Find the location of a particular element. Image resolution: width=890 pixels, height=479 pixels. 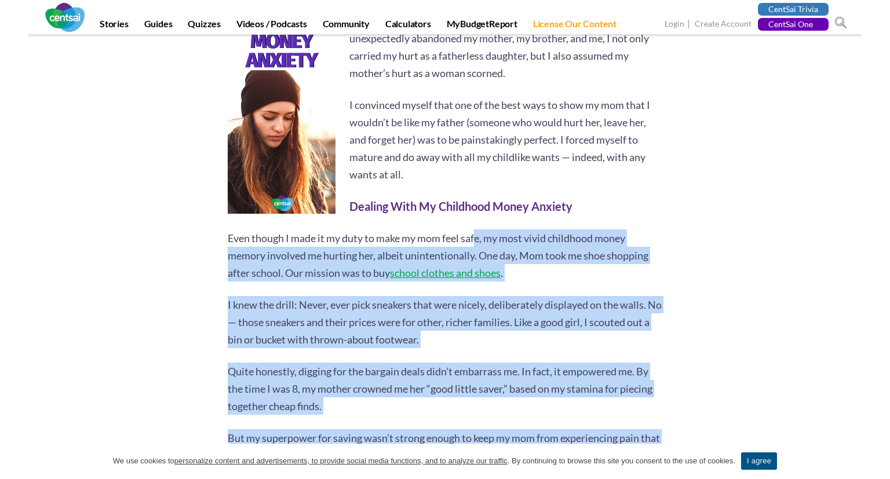

p: I convinced myself that one of the best ways to show my mom that I wouldn’t be like my father (so... is located at coordinates (445, 140).